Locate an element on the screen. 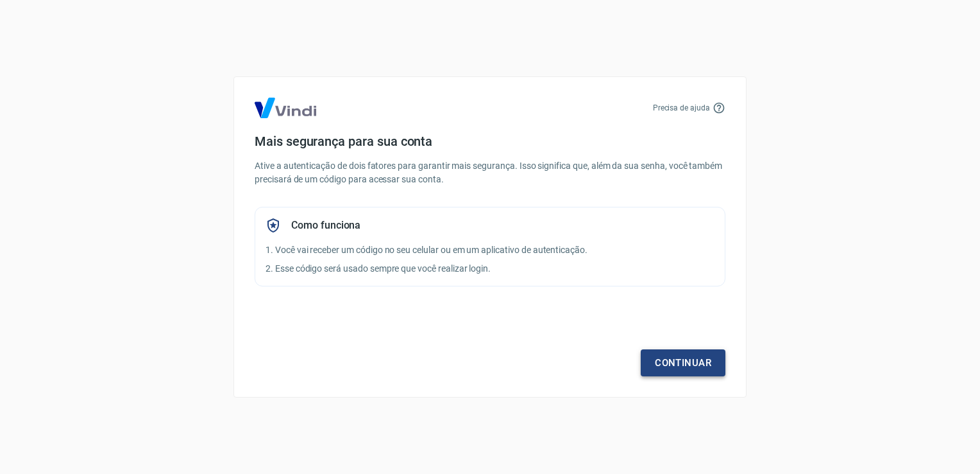 Image resolution: width=980 pixels, height=474 pixels. p: Precisa de ajuda is located at coordinates (681, 108).